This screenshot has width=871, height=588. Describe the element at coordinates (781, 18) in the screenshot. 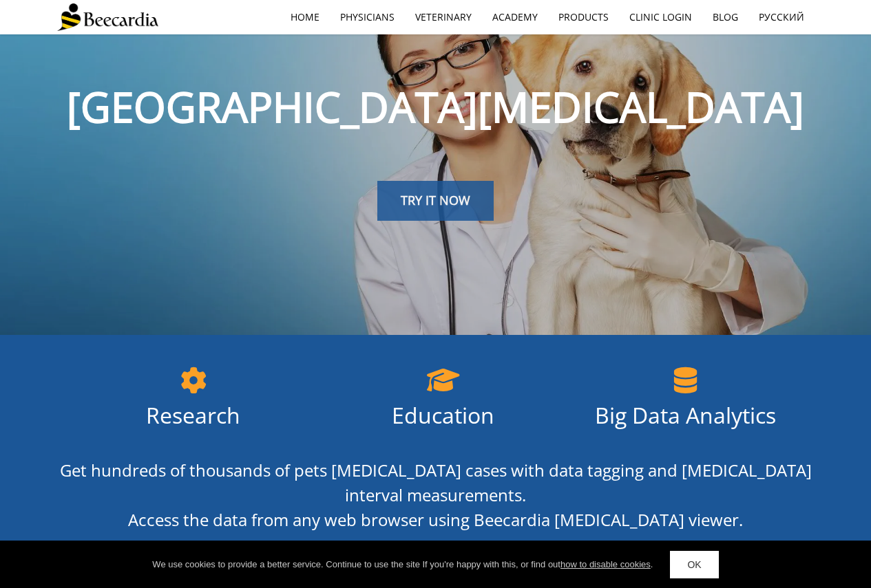

I see `a: Русский` at that location.